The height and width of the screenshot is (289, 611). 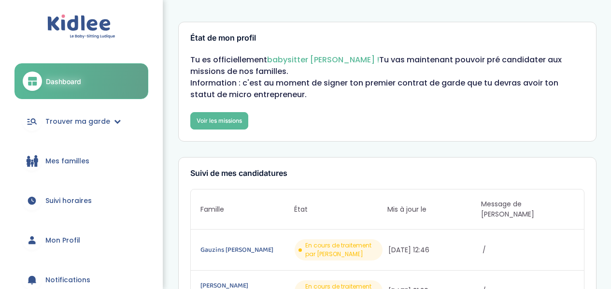 What do you see at coordinates (81, 161) in the screenshot?
I see `a: Mes familles` at bounding box center [81, 161].